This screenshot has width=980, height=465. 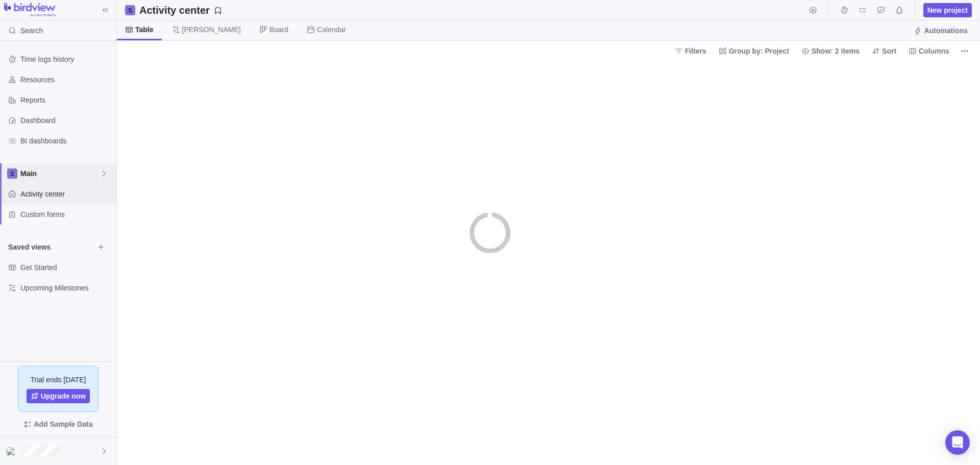 What do you see at coordinates (958, 443) in the screenshot?
I see `div: Open Intercom Messenger` at bounding box center [958, 443].